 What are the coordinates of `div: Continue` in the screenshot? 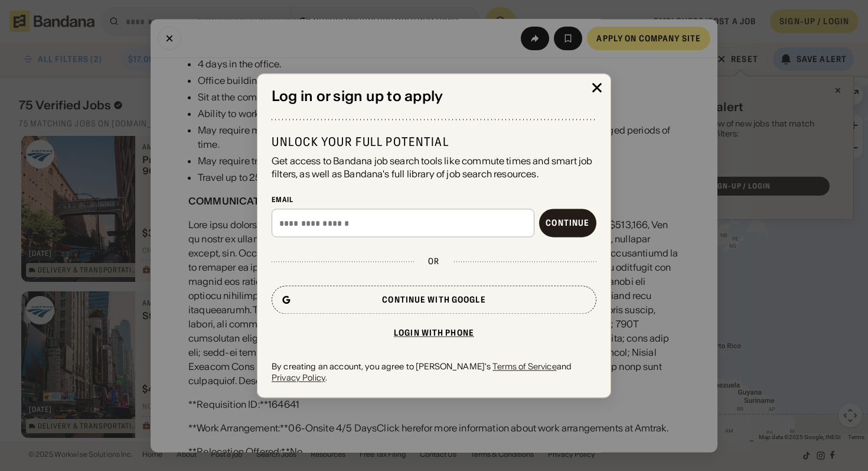 It's located at (567, 224).